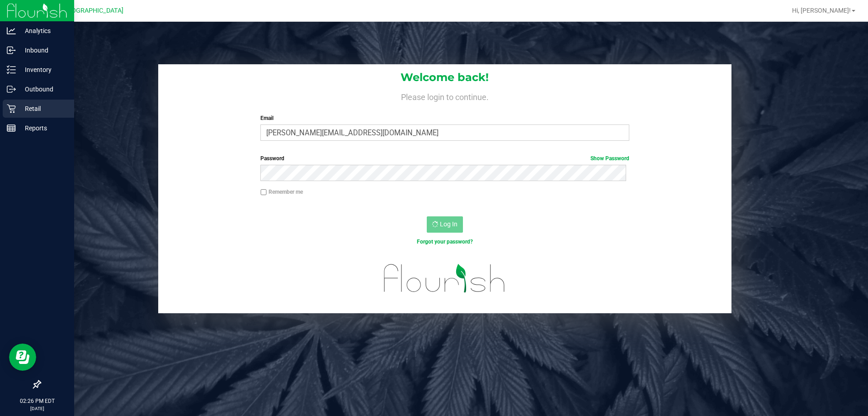  I want to click on inline-svg: Inventory, so click(11, 70).